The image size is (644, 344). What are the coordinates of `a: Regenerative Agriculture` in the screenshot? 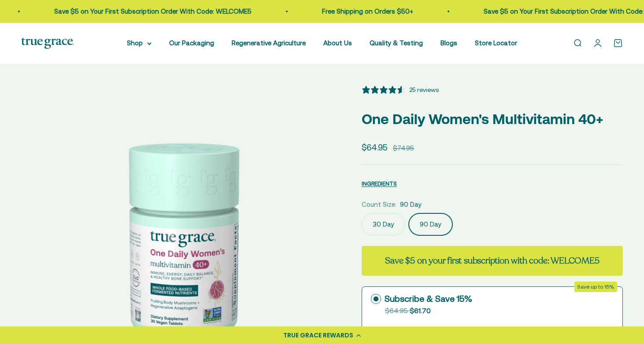 It's located at (268, 43).